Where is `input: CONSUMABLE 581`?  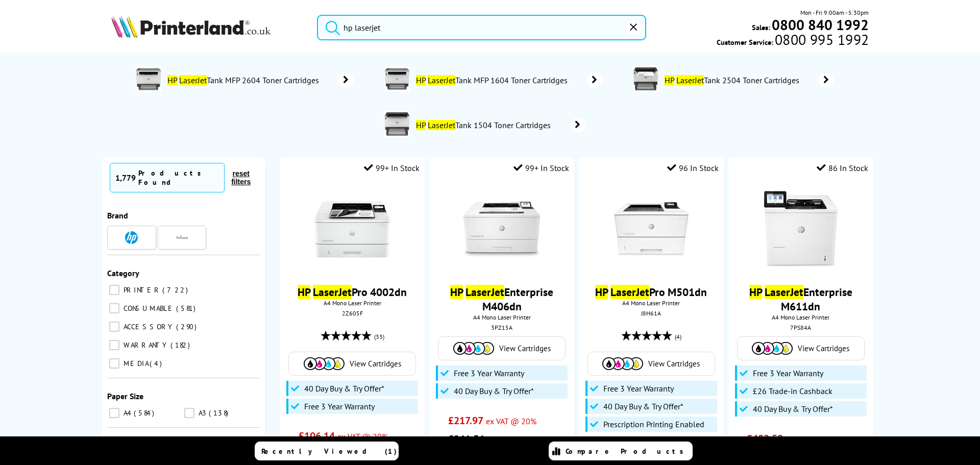 input: CONSUMABLE 581 is located at coordinates (114, 308).